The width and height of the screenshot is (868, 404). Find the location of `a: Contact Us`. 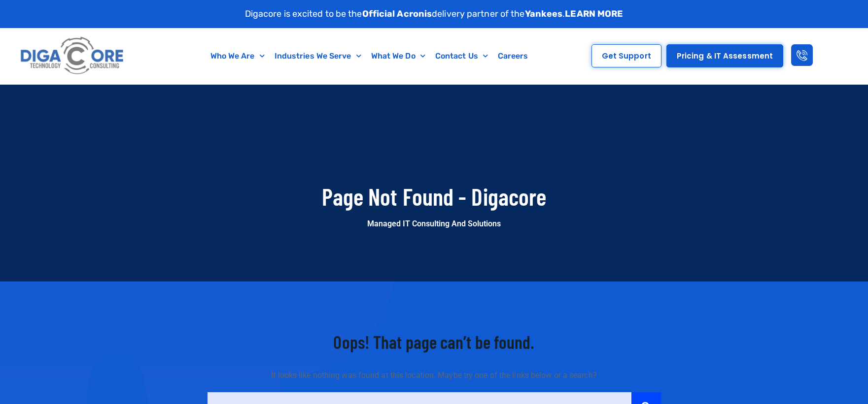

a: Contact Us is located at coordinates (461, 56).